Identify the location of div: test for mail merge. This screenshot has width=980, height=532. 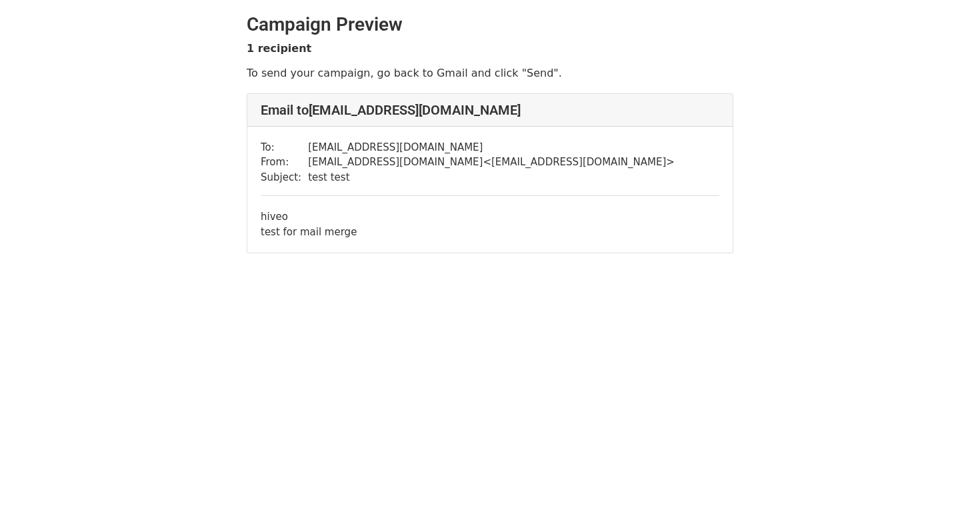
(490, 232).